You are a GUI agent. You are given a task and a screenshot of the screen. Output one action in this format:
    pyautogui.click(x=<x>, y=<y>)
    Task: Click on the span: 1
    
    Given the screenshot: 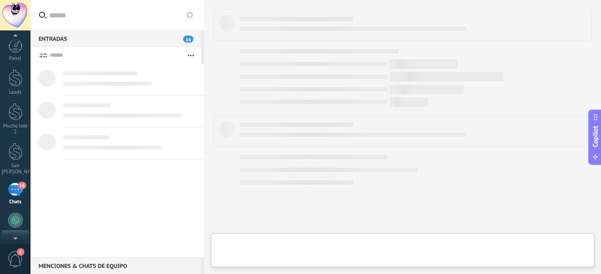 What is the action you would take?
    pyautogui.click(x=21, y=252)
    